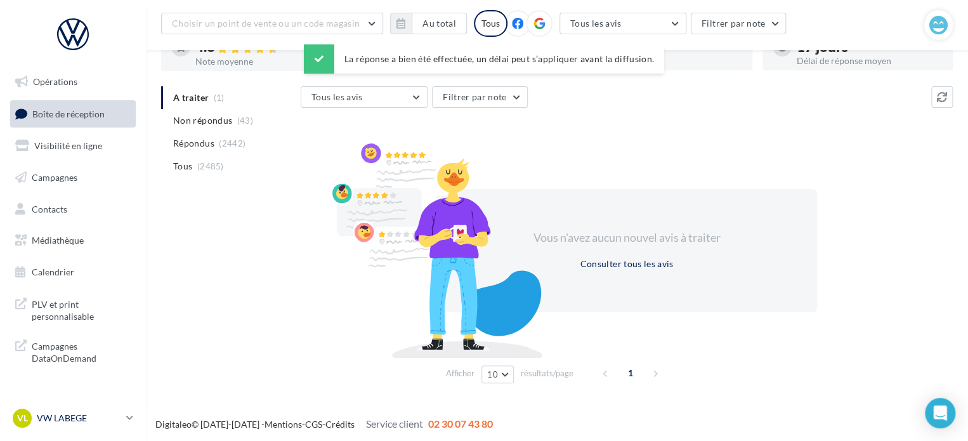  What do you see at coordinates (232, 143) in the screenshot?
I see `span: (2442)` at bounding box center [232, 143].